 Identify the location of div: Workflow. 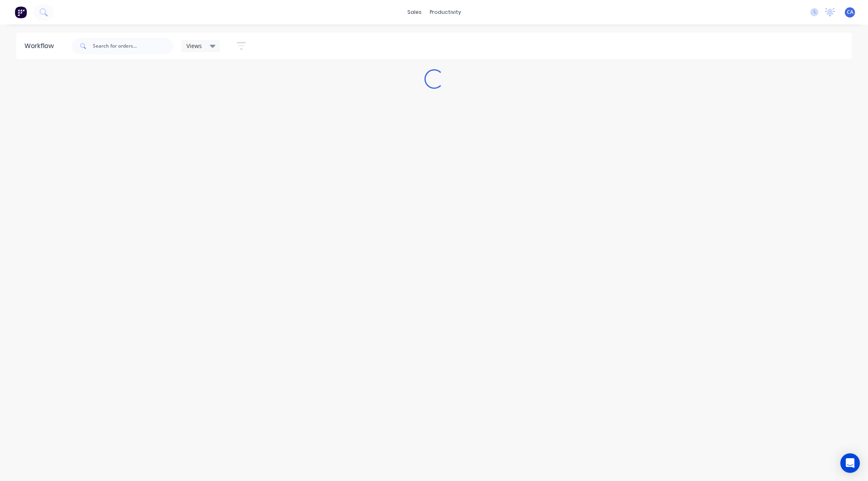
(41, 46).